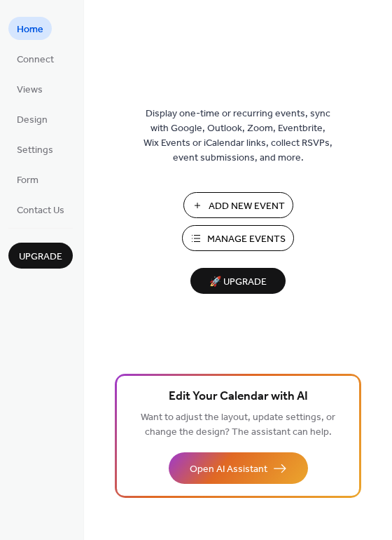 This screenshot has width=392, height=540. Describe the element at coordinates (246, 206) in the screenshot. I see `span: Add New Event` at that location.